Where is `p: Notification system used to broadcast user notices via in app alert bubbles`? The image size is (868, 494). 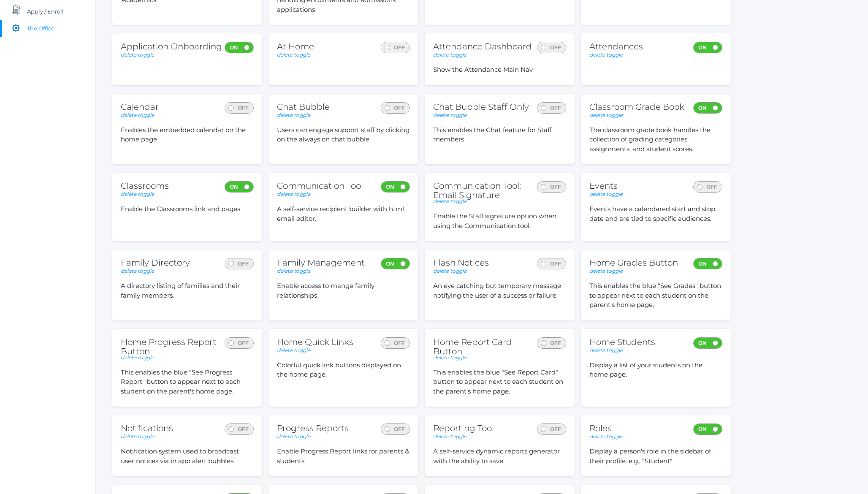
p: Notification system used to broadcast user notices via in app alert bubbles is located at coordinates (187, 456).